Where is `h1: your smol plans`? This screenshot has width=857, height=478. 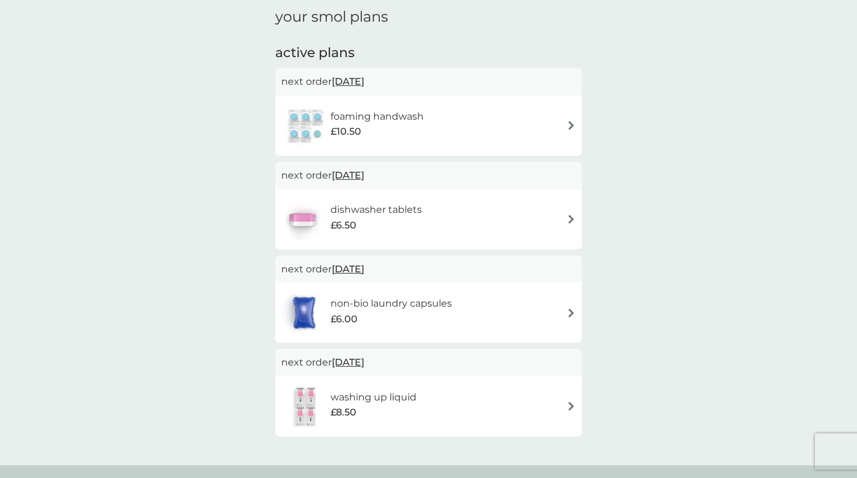 h1: your smol plans is located at coordinates (429, 17).